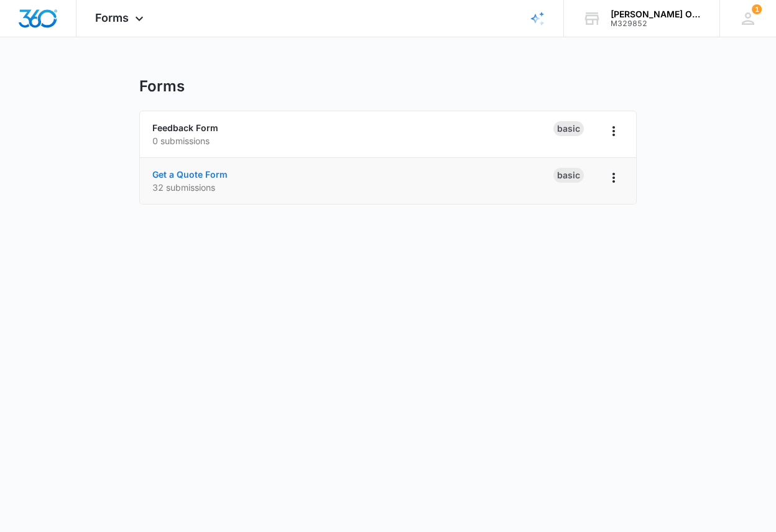 The height and width of the screenshot is (532, 776). I want to click on span: Forms, so click(112, 17).